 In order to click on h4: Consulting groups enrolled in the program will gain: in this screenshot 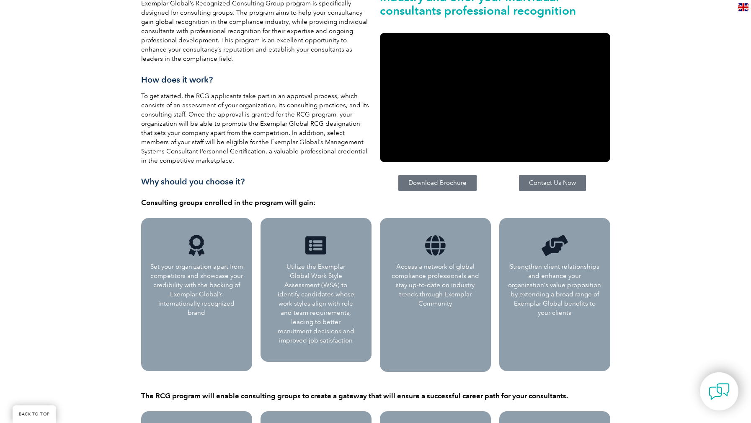, I will do `click(256, 202)`.